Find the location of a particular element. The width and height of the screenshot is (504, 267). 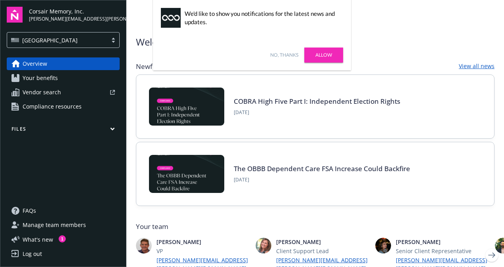

span: Vendor search is located at coordinates (42, 92).